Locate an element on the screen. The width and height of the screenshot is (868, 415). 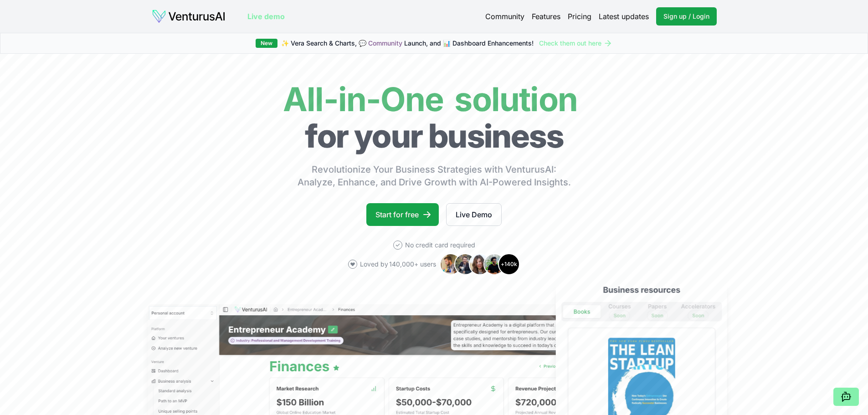
div: New is located at coordinates (266, 43).